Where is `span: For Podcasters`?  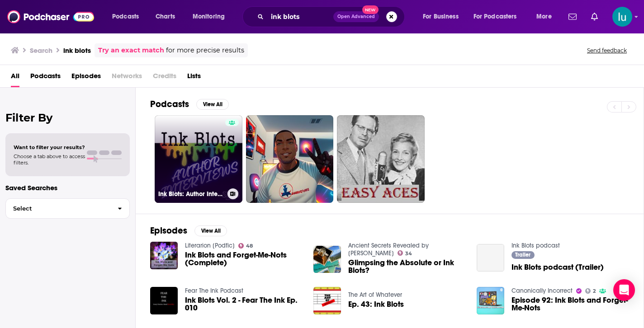
span: For Podcasters is located at coordinates (495, 16).